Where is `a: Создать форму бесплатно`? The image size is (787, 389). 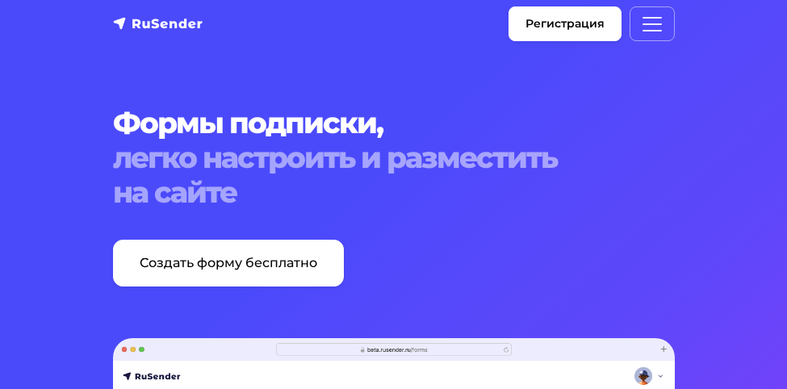 a: Создать форму бесплатно is located at coordinates (228, 263).